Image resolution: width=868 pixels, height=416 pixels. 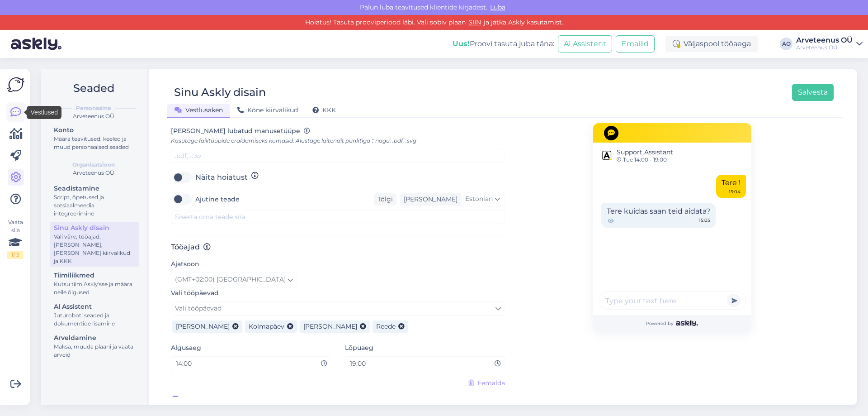 What do you see at coordinates (198, 308) in the screenshot?
I see `span: Vali tööpäevad` at bounding box center [198, 308].